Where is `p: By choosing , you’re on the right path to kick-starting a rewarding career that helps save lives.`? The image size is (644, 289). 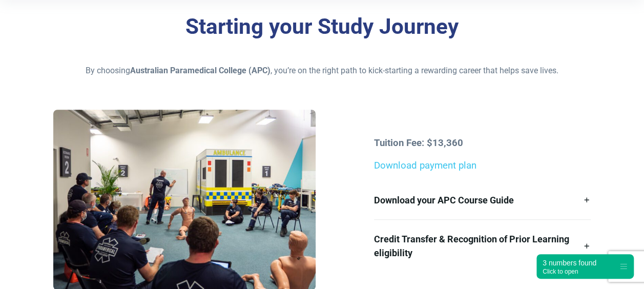
p: By choosing , you’re on the right path to kick-starting a rewarding career that helps save lives. is located at coordinates (322, 71).